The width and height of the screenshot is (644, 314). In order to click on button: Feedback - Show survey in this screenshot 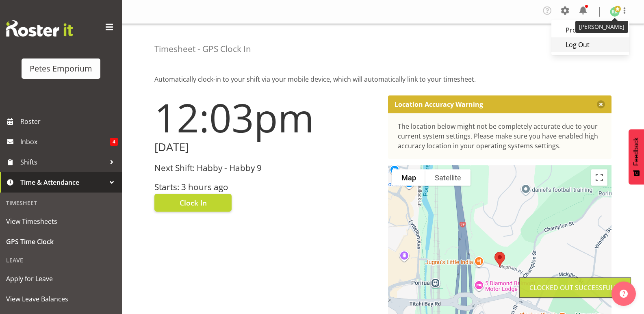, I will do `click(636, 157)`.